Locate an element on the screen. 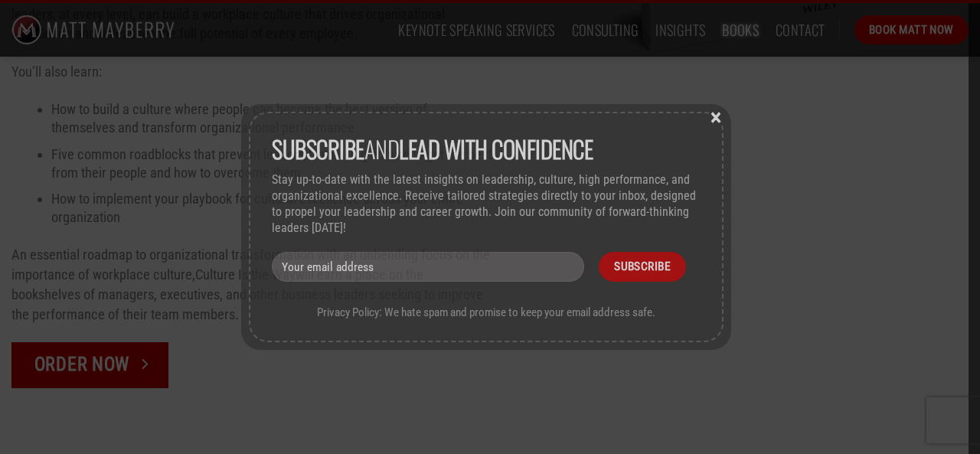 This screenshot has width=980, height=454. strong: lead with Confidence is located at coordinates (496, 149).